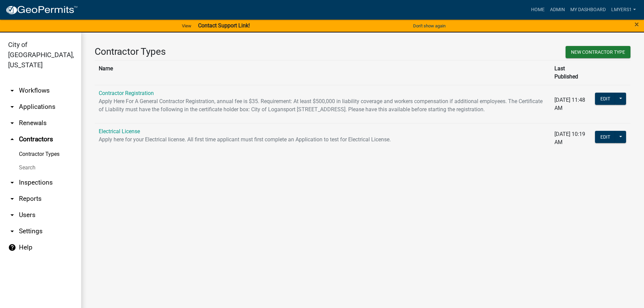 The height and width of the screenshot is (308, 644). I want to click on a: Home, so click(538, 10).